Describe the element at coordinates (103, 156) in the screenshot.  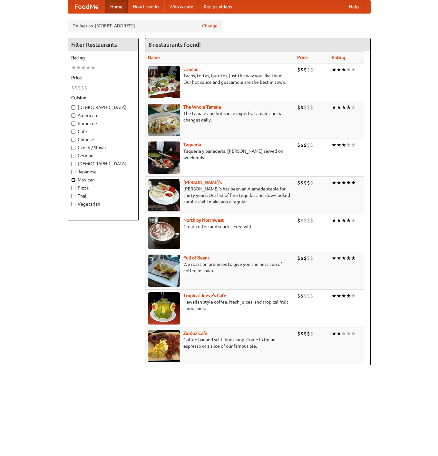
I see `label: German` at that location.